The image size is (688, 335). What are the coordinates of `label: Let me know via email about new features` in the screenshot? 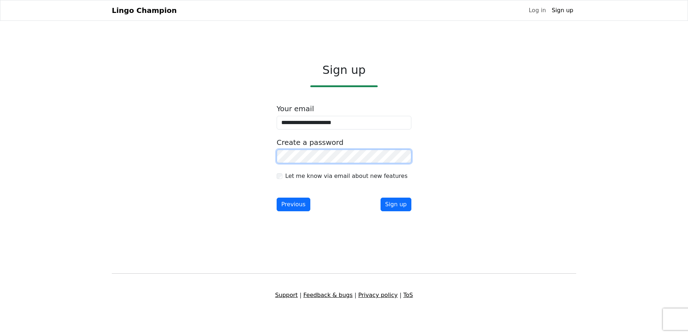 It's located at (346, 176).